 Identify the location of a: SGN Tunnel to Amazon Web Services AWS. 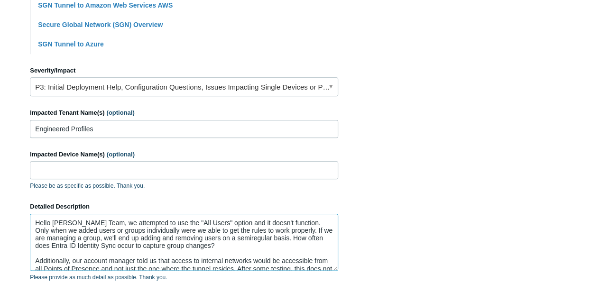
(105, 5).